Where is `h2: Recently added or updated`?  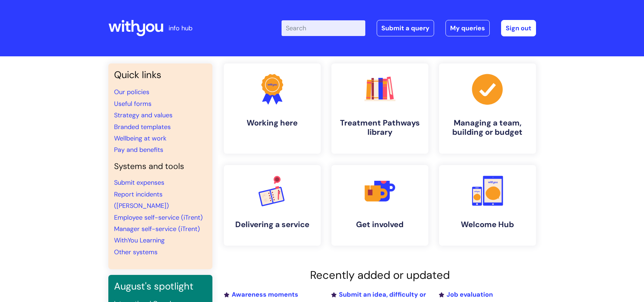 h2: Recently added or updated is located at coordinates (380, 274).